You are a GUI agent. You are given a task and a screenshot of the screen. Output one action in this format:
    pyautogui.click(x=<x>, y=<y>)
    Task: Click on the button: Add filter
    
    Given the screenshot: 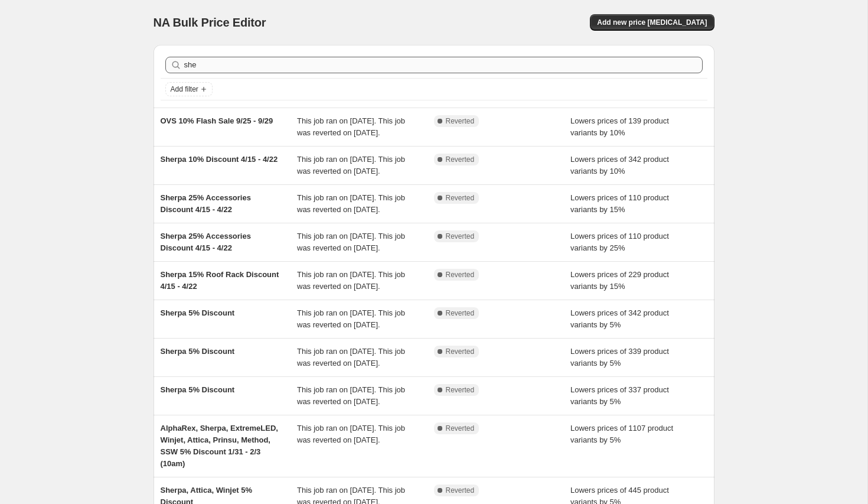 What is the action you would take?
    pyautogui.click(x=189, y=89)
    